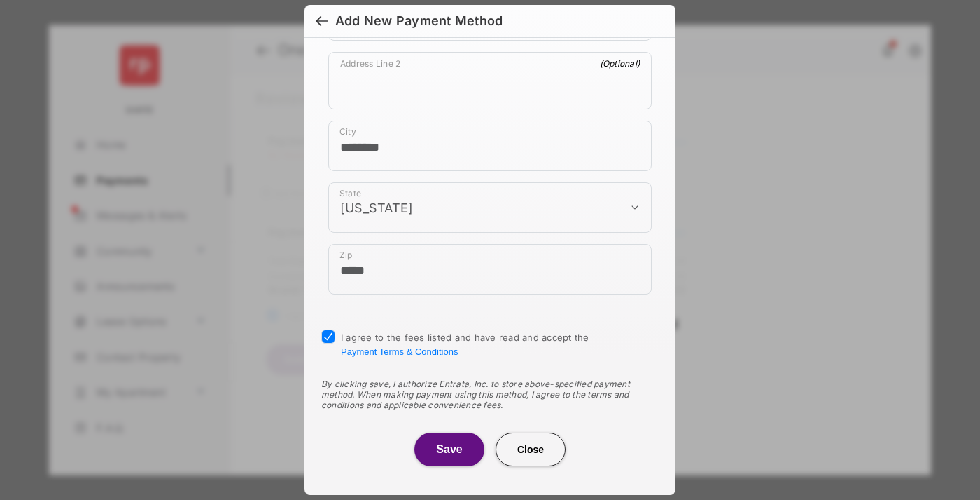 This screenshot has width=980, height=500. Describe the element at coordinates (490, 270) in the screenshot. I see `div: payment_method_screening[postal_addresses][postalCode]` at that location.